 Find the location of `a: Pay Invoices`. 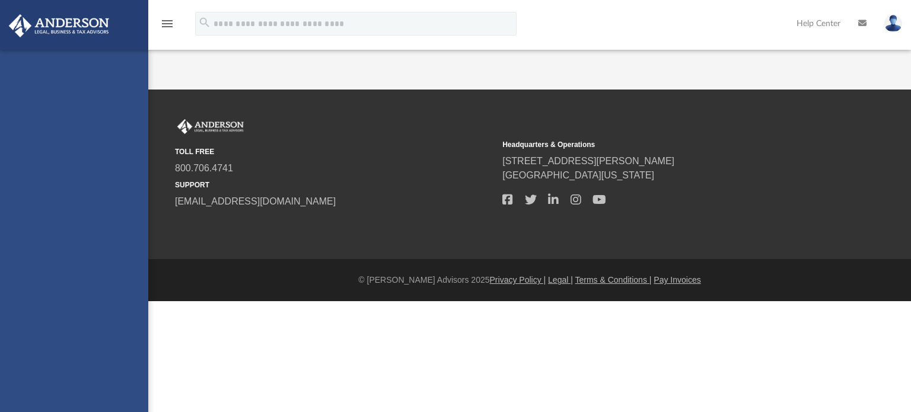

a: Pay Invoices is located at coordinates (677, 280).